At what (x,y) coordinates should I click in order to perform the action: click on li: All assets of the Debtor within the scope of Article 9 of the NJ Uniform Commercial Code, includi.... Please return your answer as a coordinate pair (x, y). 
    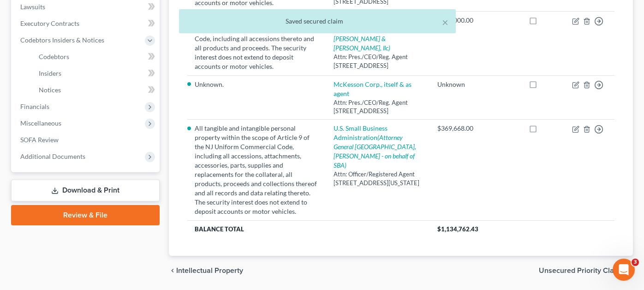
    Looking at the image, I should click on (256, 43).